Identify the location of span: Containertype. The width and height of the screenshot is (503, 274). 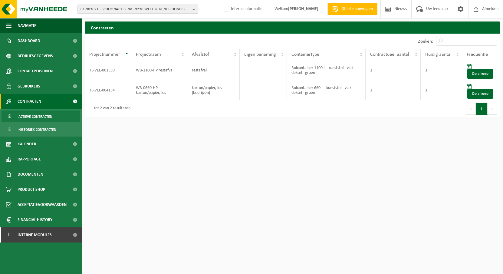
(306, 55).